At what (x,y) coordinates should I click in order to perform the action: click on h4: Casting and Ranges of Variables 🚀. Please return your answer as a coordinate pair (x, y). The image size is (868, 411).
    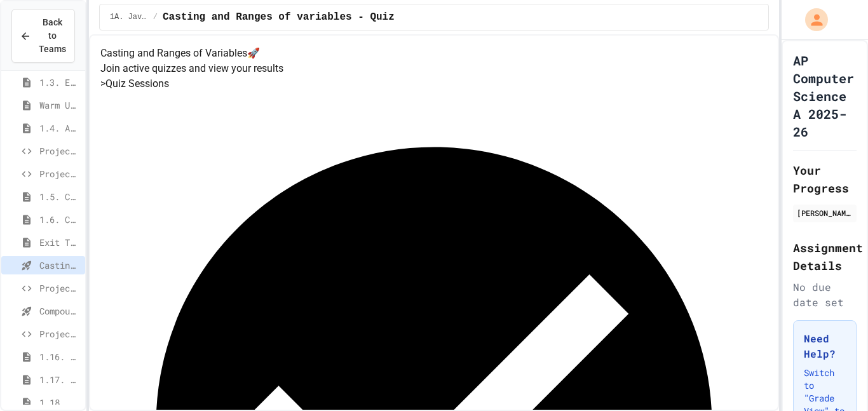
    Looking at the image, I should click on (434, 53).